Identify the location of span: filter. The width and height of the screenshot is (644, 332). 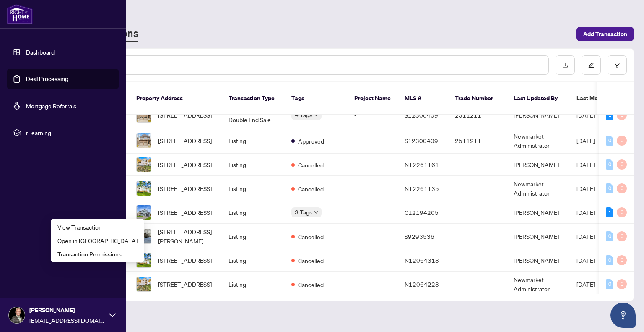
(617, 65).